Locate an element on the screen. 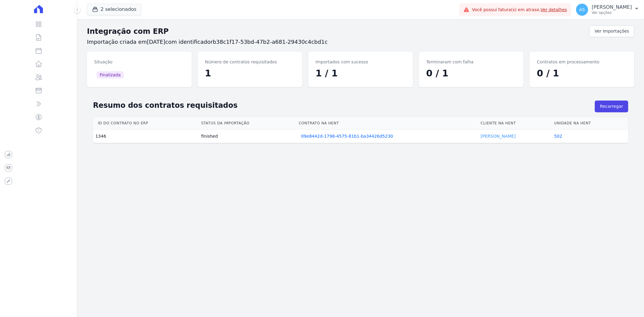 The height and width of the screenshot is (317, 644). span: b38c1f17-53bd-47b2-a681-29430c4cbd1c is located at coordinates (270, 42).